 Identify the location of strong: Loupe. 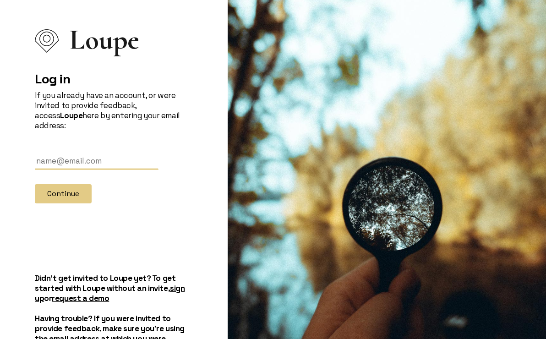
(71, 115).